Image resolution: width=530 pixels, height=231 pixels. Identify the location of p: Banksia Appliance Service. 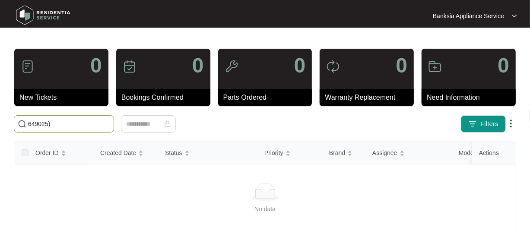
(468, 16).